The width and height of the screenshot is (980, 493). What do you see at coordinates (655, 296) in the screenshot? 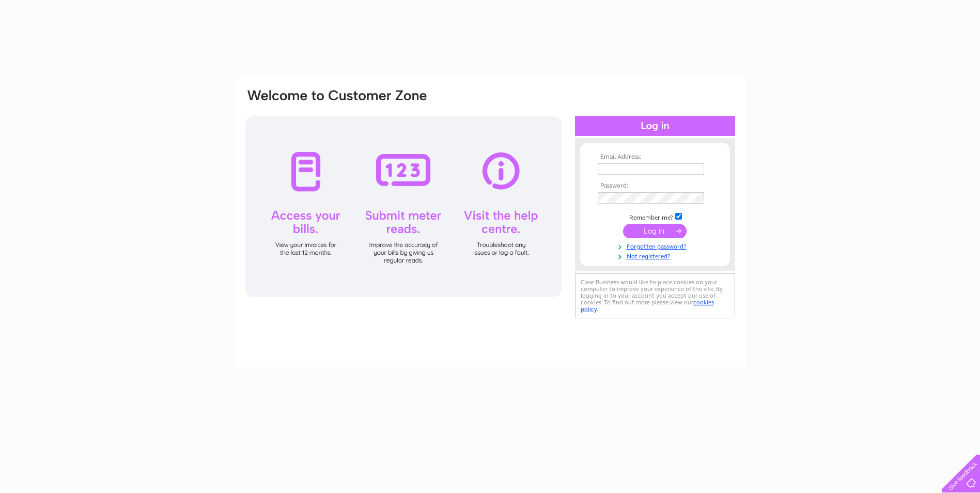
I see `div: Clear Business would like to place cookies on your computer to improve your experience of the sit...` at bounding box center [655, 296].